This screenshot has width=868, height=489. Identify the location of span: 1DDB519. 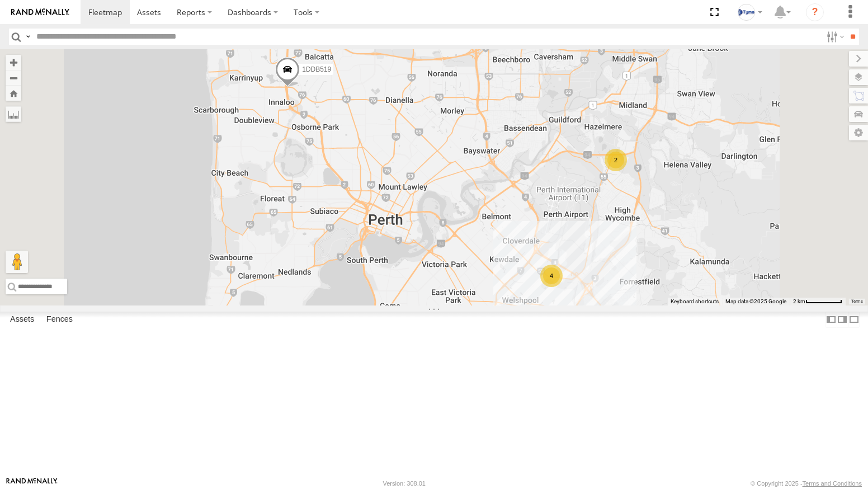
(317, 70).